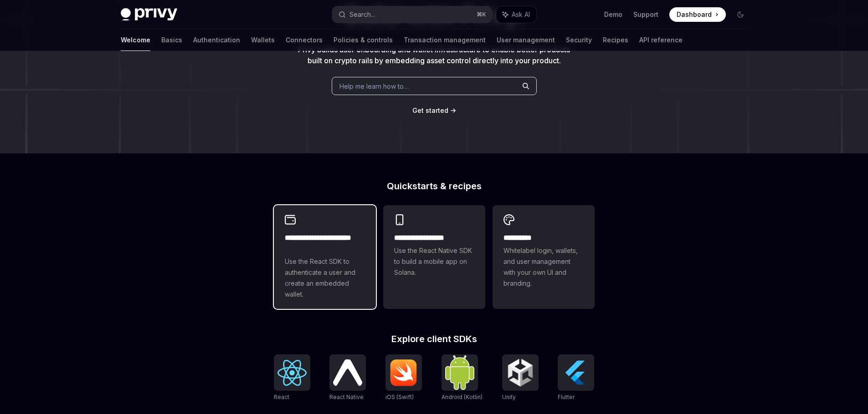 Image resolution: width=868 pixels, height=414 pixels. What do you see at coordinates (325, 279) in the screenshot?
I see `span: Use the React SDK to authenticate a user and create an embedded wallet.` at bounding box center [325, 279].